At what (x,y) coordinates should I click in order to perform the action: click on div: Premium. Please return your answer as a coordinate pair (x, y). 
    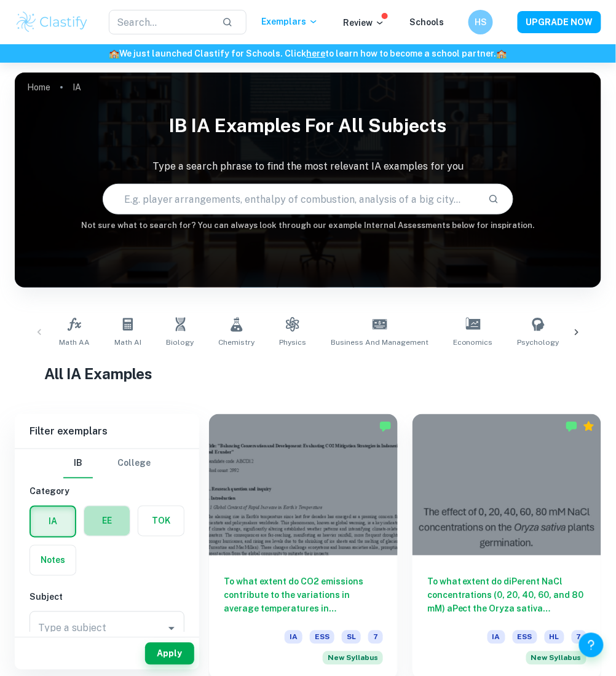
    Looking at the image, I should click on (589, 426).